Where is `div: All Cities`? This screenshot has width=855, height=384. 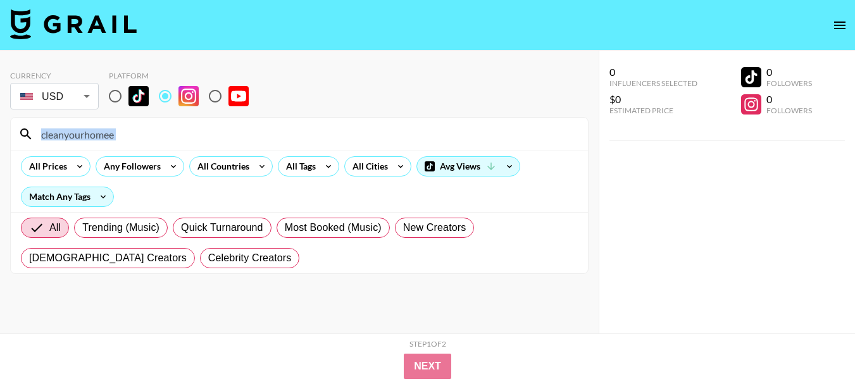 div: All Cities is located at coordinates (368, 167).